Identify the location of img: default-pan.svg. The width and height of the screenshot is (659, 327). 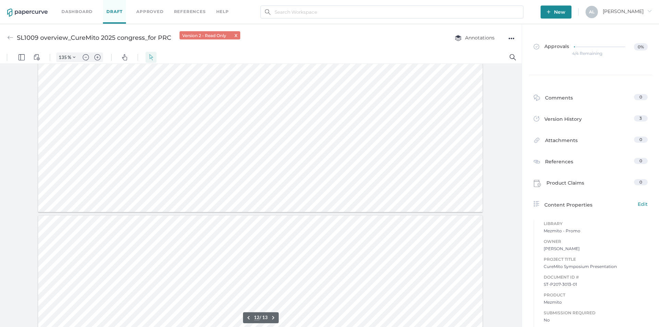
(125, 6).